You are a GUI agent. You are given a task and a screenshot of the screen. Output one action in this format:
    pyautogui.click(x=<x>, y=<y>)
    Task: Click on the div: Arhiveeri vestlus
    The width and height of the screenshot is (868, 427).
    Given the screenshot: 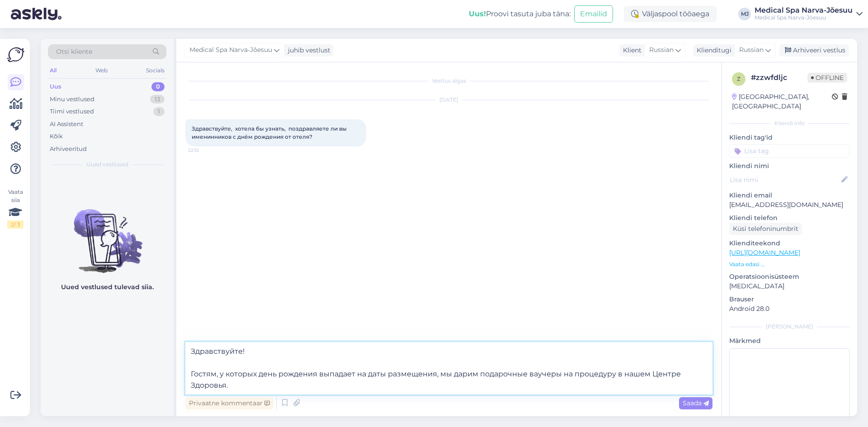 What is the action you would take?
    pyautogui.click(x=814, y=50)
    